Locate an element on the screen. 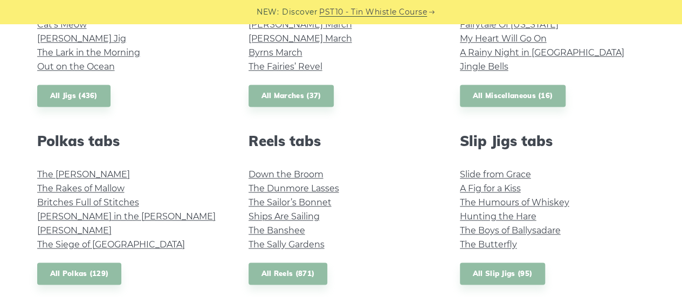 Image resolution: width=682 pixels, height=297 pixels. h2: Polkas tabs is located at coordinates (130, 141).